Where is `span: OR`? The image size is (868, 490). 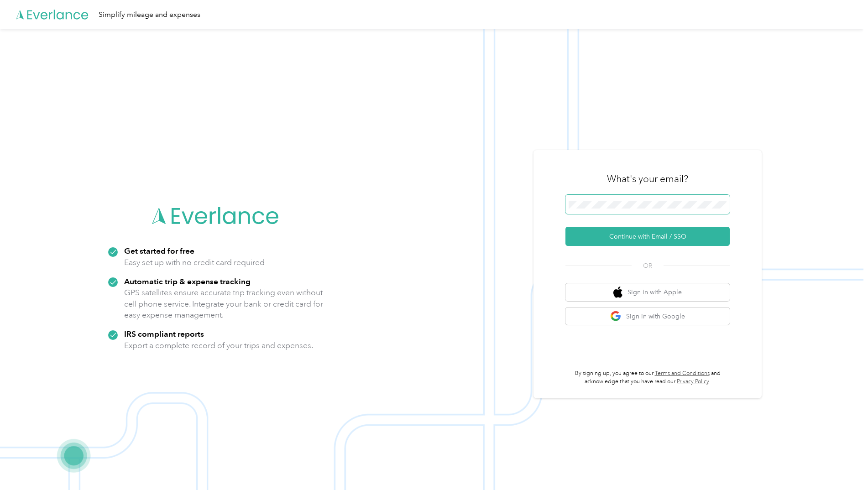
span: OR is located at coordinates (647, 265).